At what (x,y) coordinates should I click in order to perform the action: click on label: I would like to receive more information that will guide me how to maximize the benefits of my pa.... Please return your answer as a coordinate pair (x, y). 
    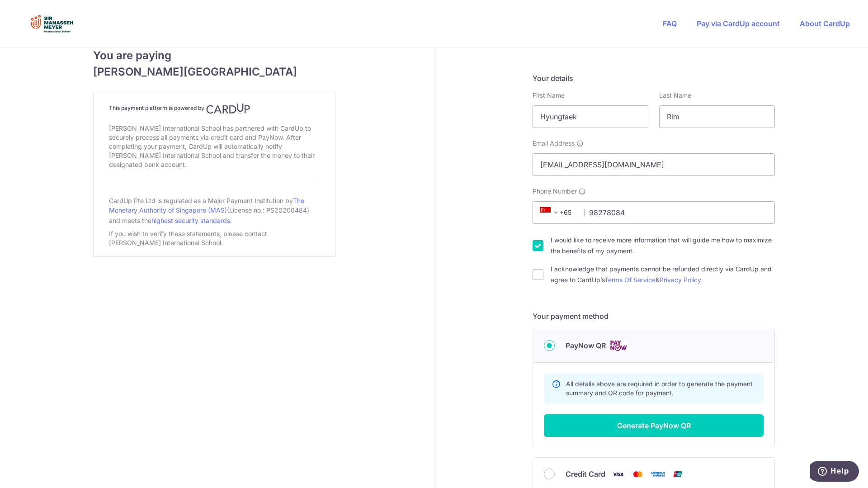
    Looking at the image, I should click on (662, 246).